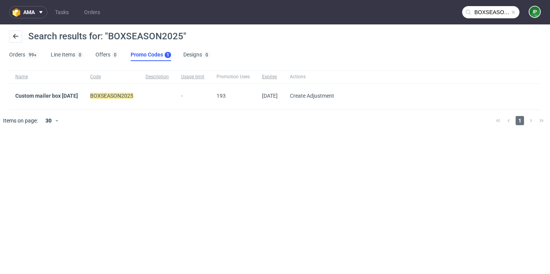  What do you see at coordinates (32, 55) in the screenshot?
I see `div: 99+` at bounding box center [32, 55].